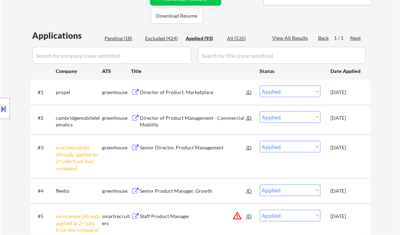 This screenshot has height=235, width=400. Describe the element at coordinates (281, 55) in the screenshot. I see `input: Search by title (case sensitive)` at that location.